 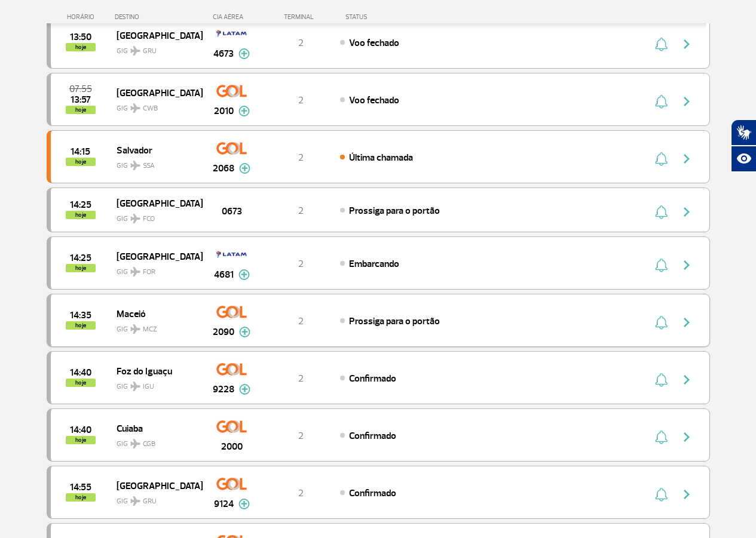 I want to click on span: 4681, so click(x=223, y=275).